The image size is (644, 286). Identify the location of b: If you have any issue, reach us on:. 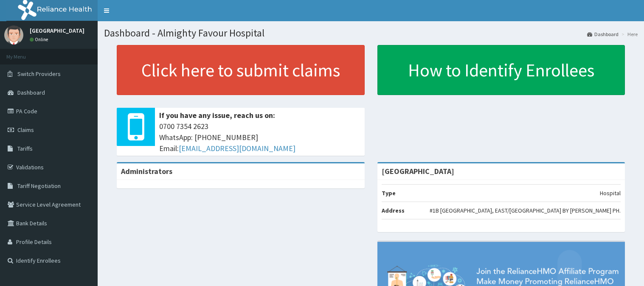
(217, 115).